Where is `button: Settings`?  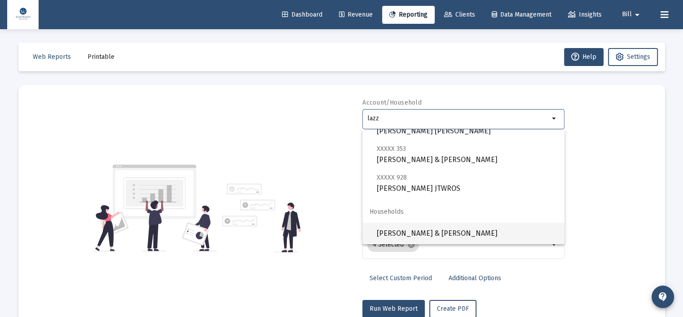 button: Settings is located at coordinates (632, 57).